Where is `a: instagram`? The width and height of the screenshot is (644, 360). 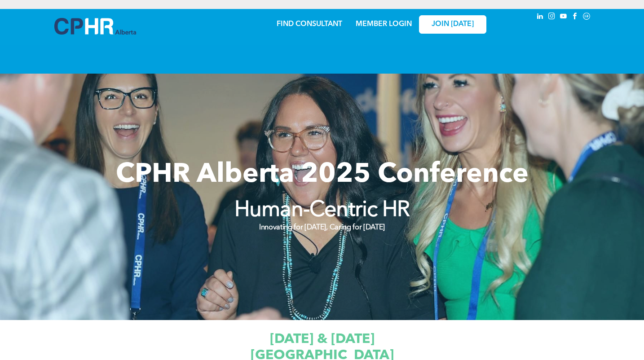 a: instagram is located at coordinates (552, 17).